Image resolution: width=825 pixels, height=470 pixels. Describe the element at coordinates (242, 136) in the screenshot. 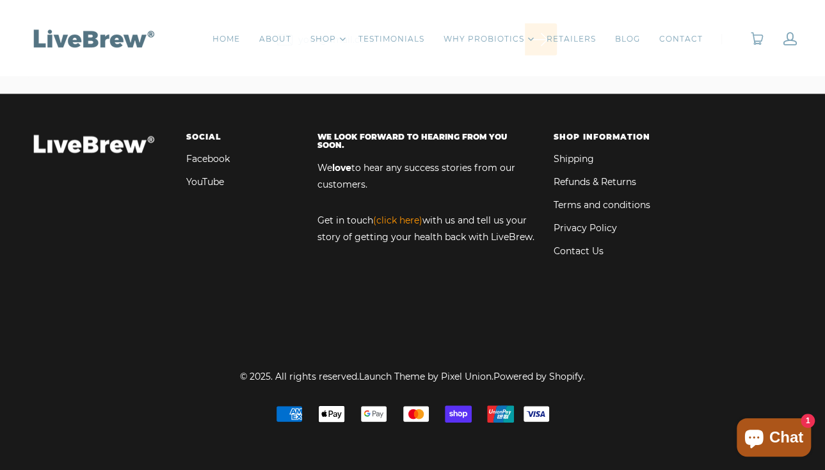

I see `h4: Social` at that location.